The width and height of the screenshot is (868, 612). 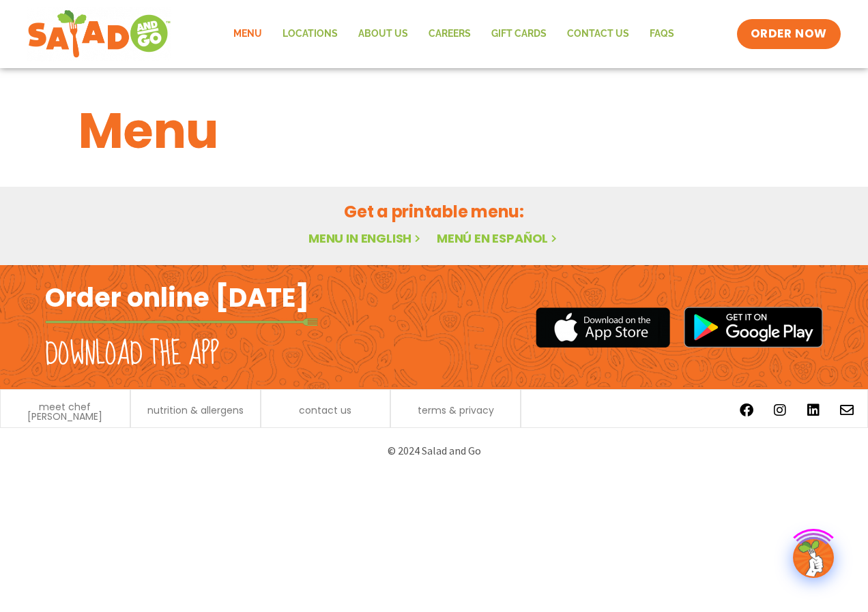 What do you see at coordinates (789, 34) in the screenshot?
I see `span: ORDER NOW` at bounding box center [789, 34].